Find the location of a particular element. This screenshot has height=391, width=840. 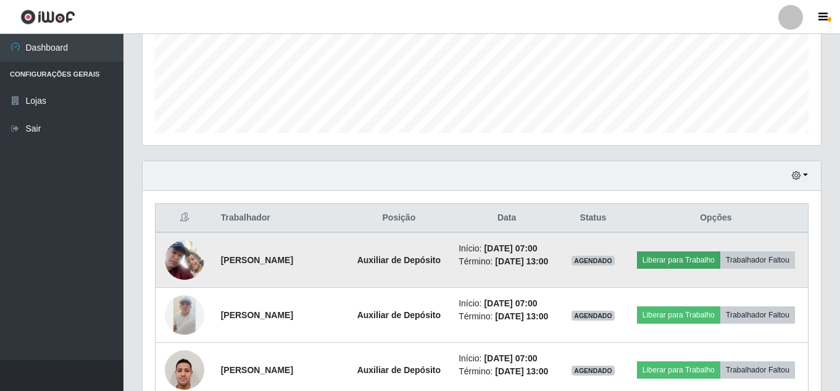

img: 1710975526937.jpeg is located at coordinates (185, 260).